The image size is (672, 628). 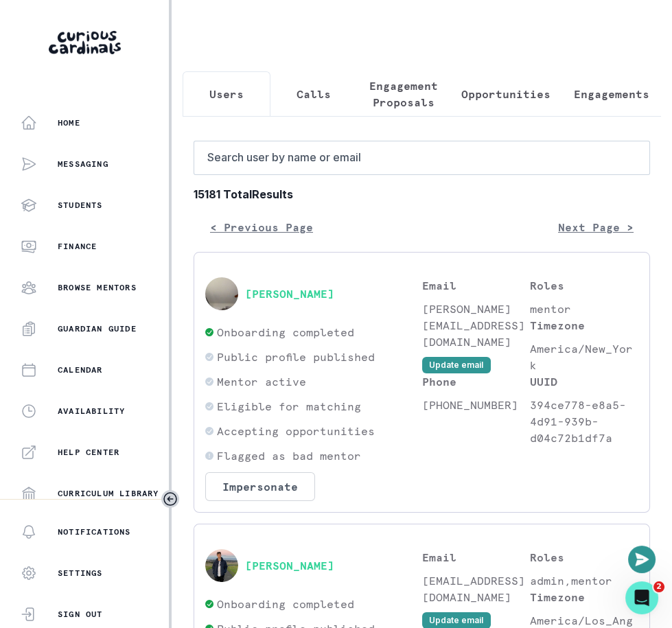 I want to click on p: America/New_York, so click(x=584, y=357).